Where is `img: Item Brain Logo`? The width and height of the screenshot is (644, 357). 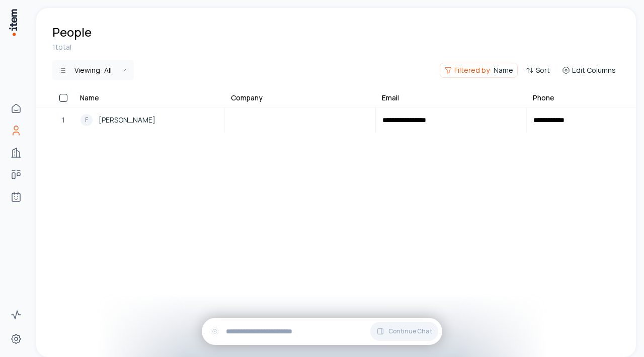 img: Item Brain Logo is located at coordinates (13, 22).